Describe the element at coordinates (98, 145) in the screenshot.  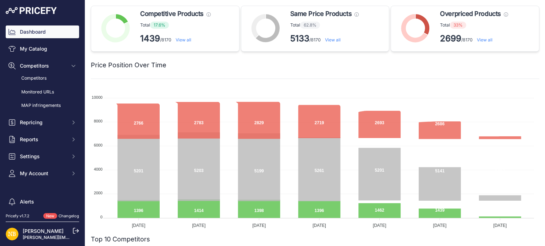
I see `tspan: 6000` at that location.